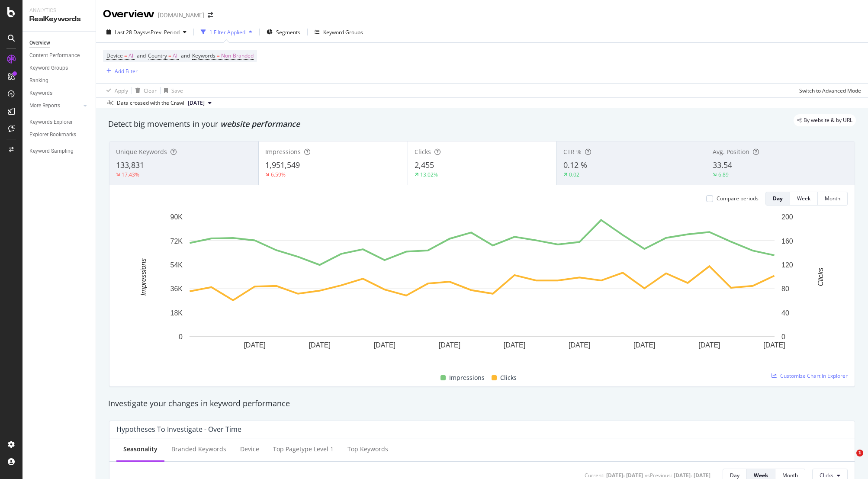 This screenshot has height=479, width=868. Describe the element at coordinates (177, 288) in the screenshot. I see `text: 36K` at that location.